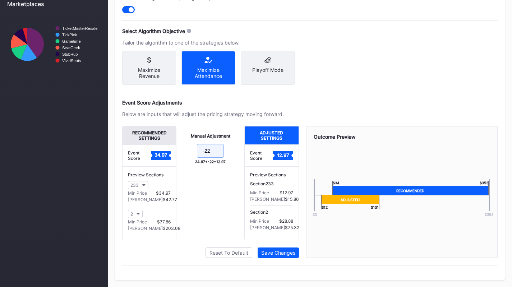  What do you see at coordinates (278, 253) in the screenshot?
I see `button: Save Changes` at bounding box center [278, 253].